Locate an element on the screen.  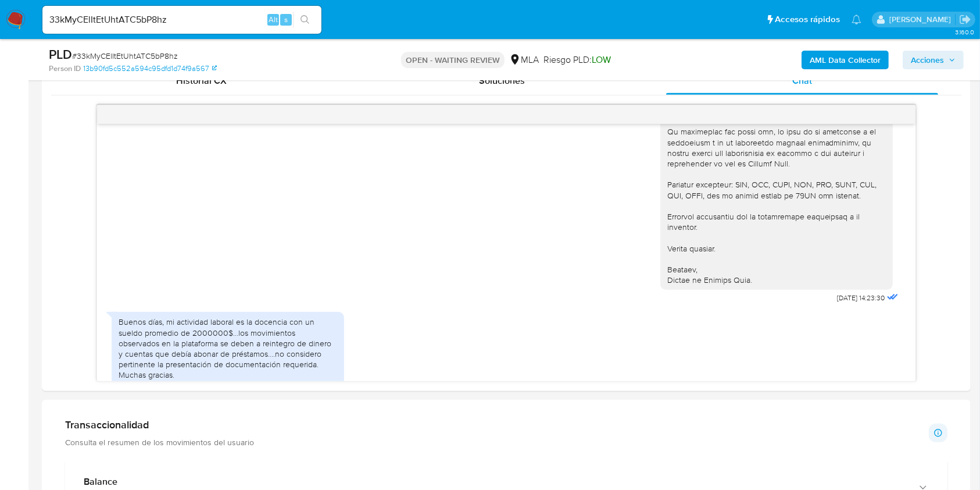
div: Buenos días, mi actividad laboral es la docencia con un sueldo promedio de 2000000$...los movimie... is located at coordinates (228, 348).